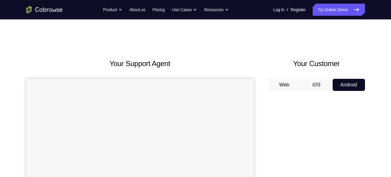  What do you see at coordinates (298, 10) in the screenshot?
I see `a: Register` at bounding box center [298, 10].